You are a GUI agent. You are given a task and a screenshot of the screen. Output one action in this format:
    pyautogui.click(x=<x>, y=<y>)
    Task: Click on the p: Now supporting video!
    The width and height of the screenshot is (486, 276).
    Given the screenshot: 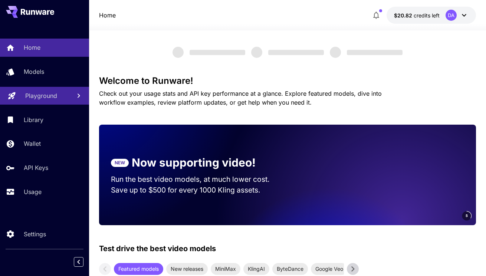 What is the action you would take?
    pyautogui.click(x=194, y=162)
    